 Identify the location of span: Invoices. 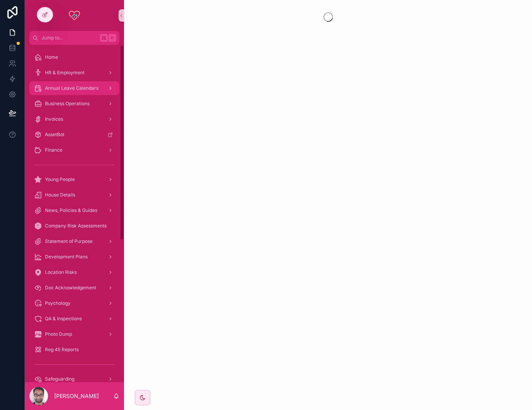
(53, 119).